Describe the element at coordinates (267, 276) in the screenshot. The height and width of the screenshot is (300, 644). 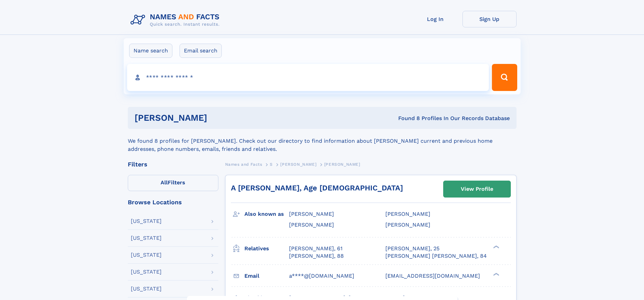
I see `h3: Email` at that location.